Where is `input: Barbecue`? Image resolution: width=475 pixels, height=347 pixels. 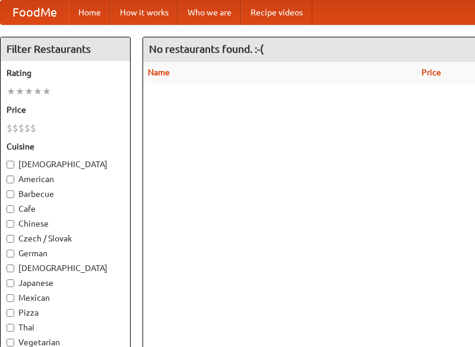
input: Barbecue is located at coordinates (10, 194).